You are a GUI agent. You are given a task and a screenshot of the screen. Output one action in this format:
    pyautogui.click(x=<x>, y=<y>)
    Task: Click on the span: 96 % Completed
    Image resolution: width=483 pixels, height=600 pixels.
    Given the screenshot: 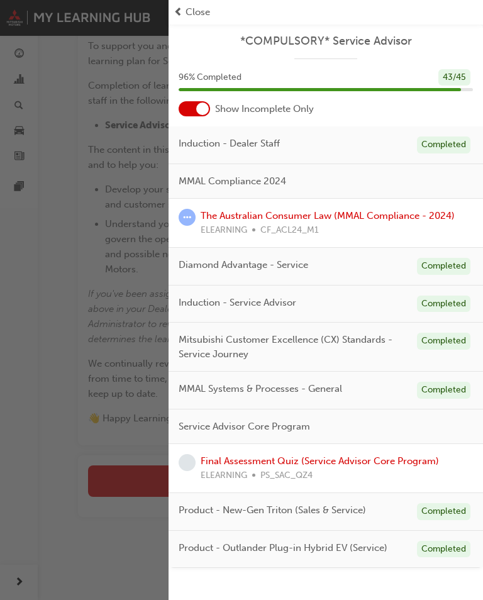 What is the action you would take?
    pyautogui.click(x=210, y=77)
    